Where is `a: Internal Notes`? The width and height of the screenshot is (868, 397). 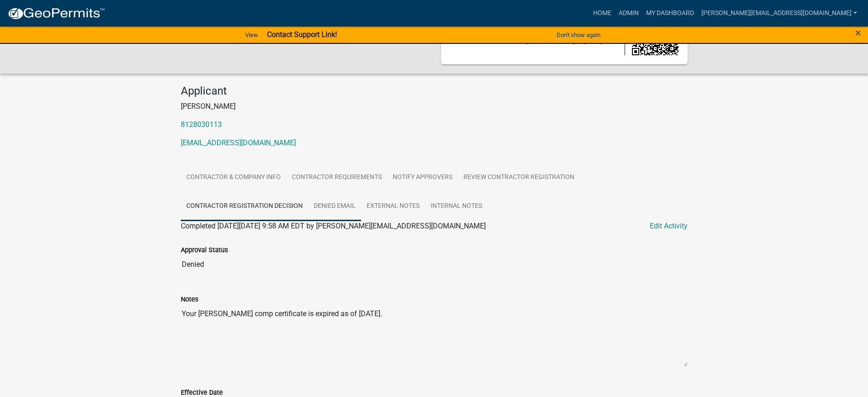
a: Internal Notes is located at coordinates (456, 206).